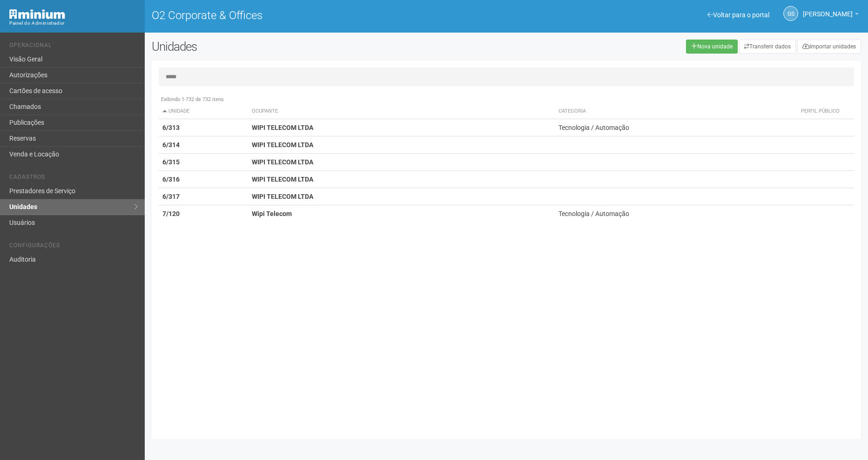 The width and height of the screenshot is (868, 460). Describe the element at coordinates (791, 13) in the screenshot. I see `a: GS` at that location.